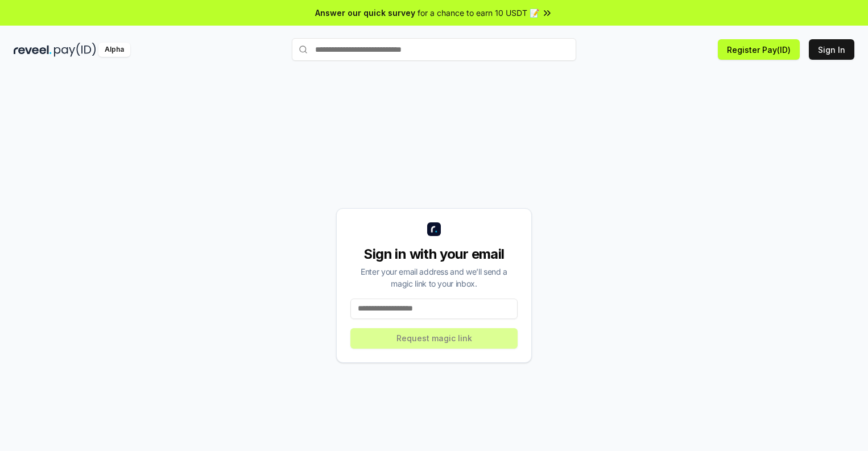  Describe the element at coordinates (115, 50) in the screenshot. I see `div: Alpha` at that location.